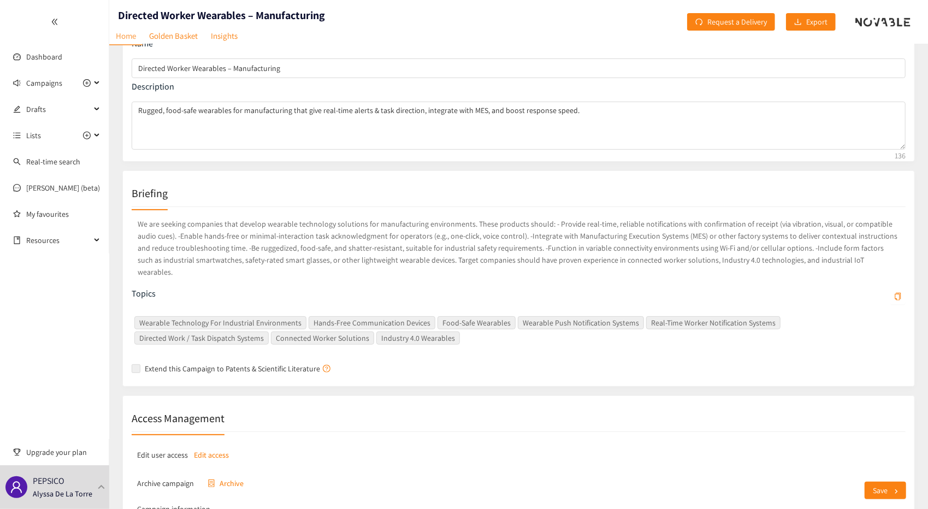 Image resolution: width=928 pixels, height=509 pixels. Describe the element at coordinates (212, 455) in the screenshot. I see `p: Edit access` at that location.